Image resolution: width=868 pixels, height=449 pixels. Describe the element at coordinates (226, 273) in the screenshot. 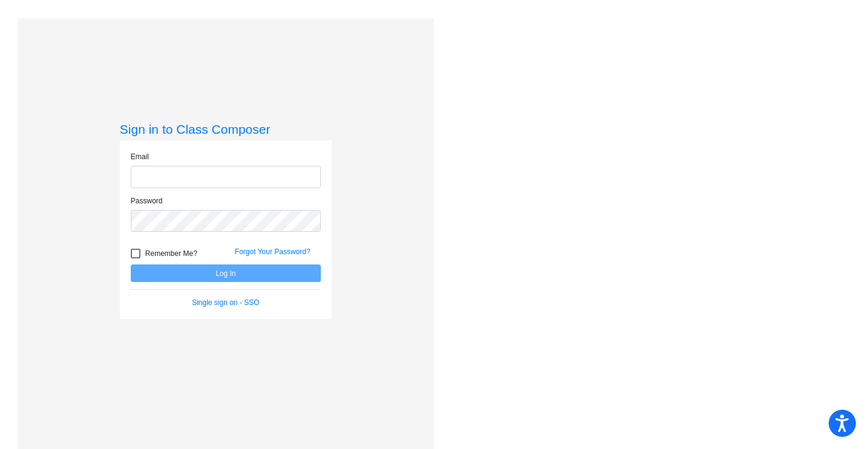

I see `button: Log In` at that location.